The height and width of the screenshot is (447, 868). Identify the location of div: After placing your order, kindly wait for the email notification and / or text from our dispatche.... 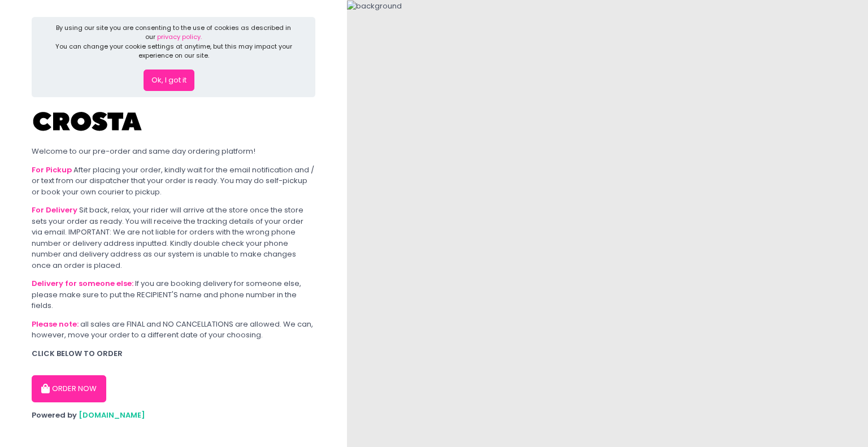
(174, 181).